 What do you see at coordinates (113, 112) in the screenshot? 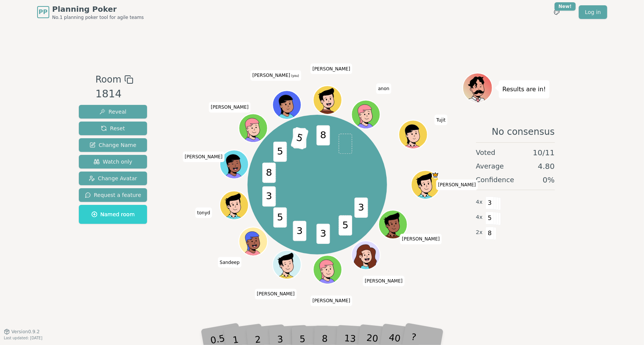
I see `button: Reveal` at bounding box center [113, 112].